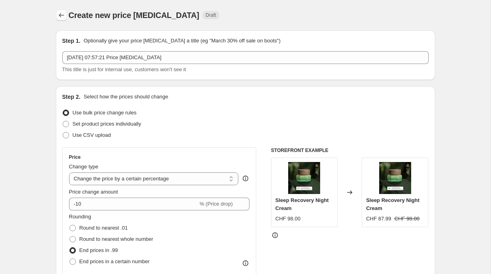  What do you see at coordinates (116, 238) in the screenshot?
I see `span: Round to nearest whole number` at bounding box center [116, 238].